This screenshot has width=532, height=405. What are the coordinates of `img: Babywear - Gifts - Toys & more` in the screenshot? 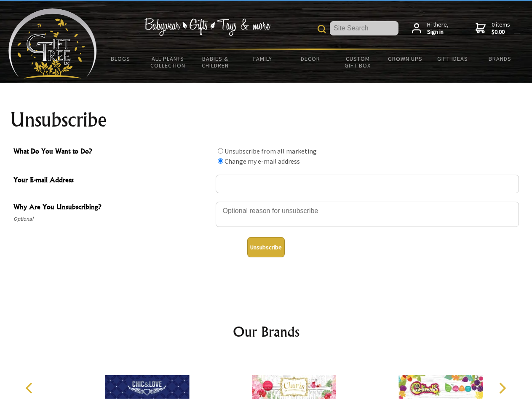 It's located at (208, 27).